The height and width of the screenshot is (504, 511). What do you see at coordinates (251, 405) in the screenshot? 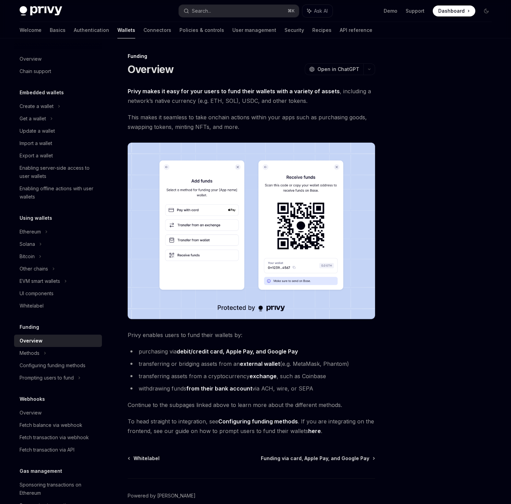
I see `span: Continue to the subpages linked above to learn more about the different methods.` at bounding box center [251, 405].